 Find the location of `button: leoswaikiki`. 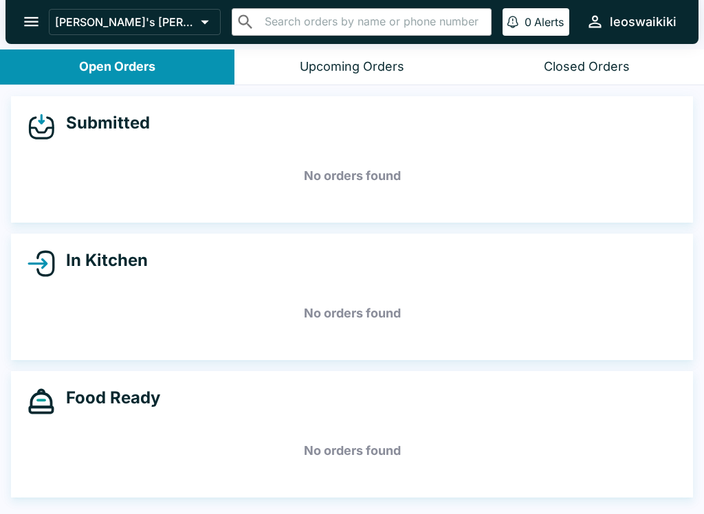

button: leoswaikiki is located at coordinates (631, 21).